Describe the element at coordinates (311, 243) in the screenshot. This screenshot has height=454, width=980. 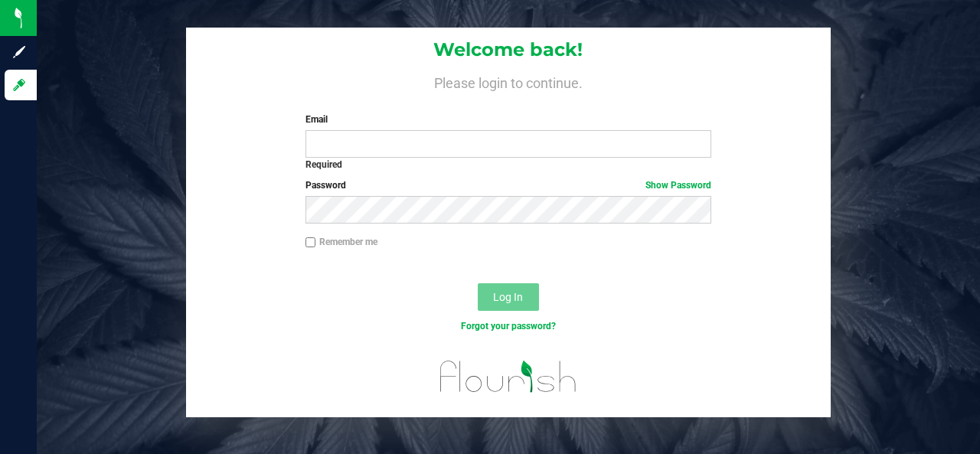
I see `input: Remember me` at that location.